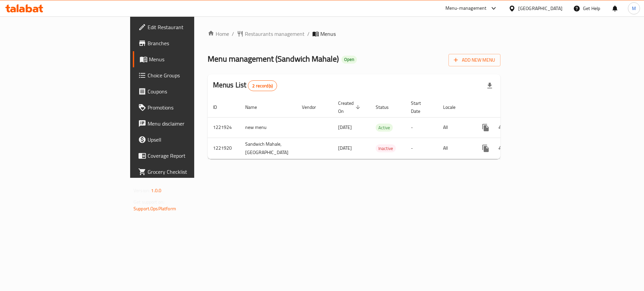 This screenshot has width=644, height=291. Describe the element at coordinates (313, 107) in the screenshot. I see `span: Vendor` at that location.